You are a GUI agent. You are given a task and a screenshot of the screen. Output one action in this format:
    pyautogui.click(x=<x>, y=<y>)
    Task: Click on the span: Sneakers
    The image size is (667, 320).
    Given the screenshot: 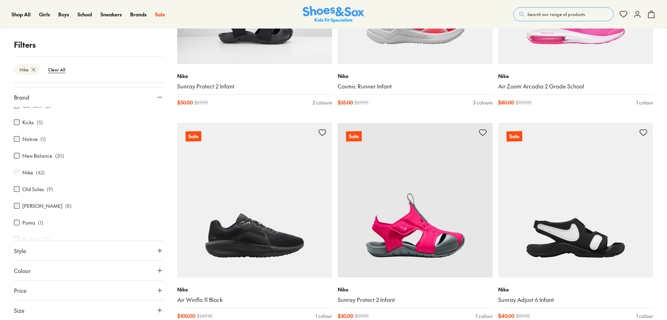 What is the action you would take?
    pyautogui.click(x=111, y=14)
    